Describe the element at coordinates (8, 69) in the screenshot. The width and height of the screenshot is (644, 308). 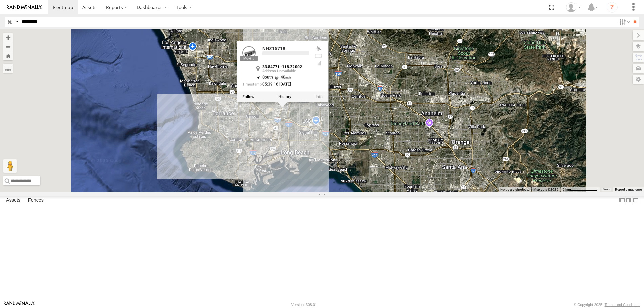
I see `label: Measure` at that location.